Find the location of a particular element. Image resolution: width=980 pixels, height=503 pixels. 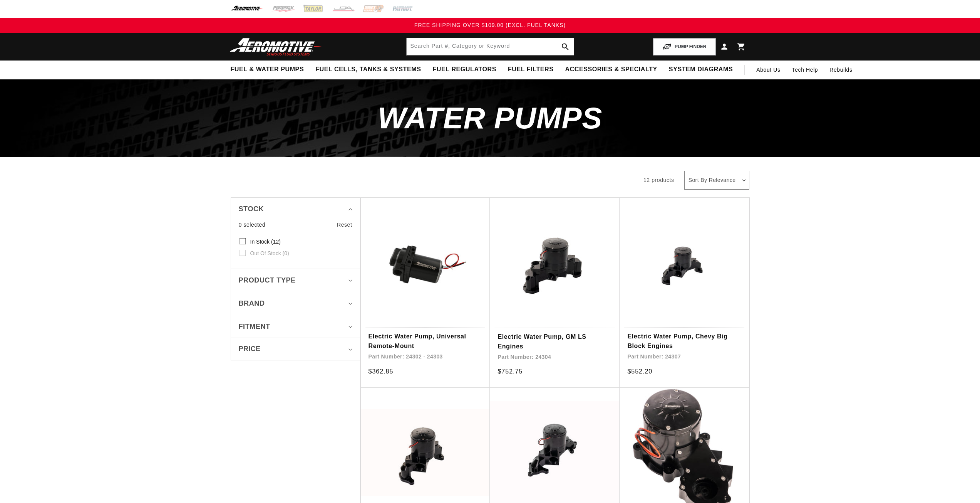

a: Electric Water Pump, GM LS Engines is located at coordinates (555, 342).